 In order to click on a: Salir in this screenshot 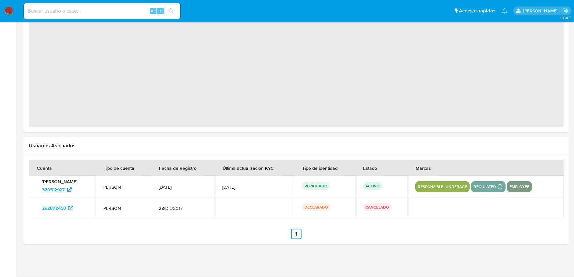, I will do `click(565, 11)`.